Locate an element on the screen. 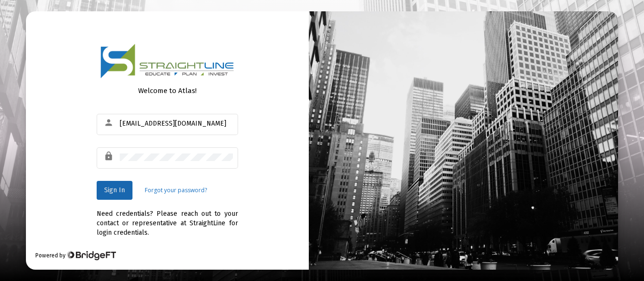  div: Powered by is located at coordinates (75, 256).